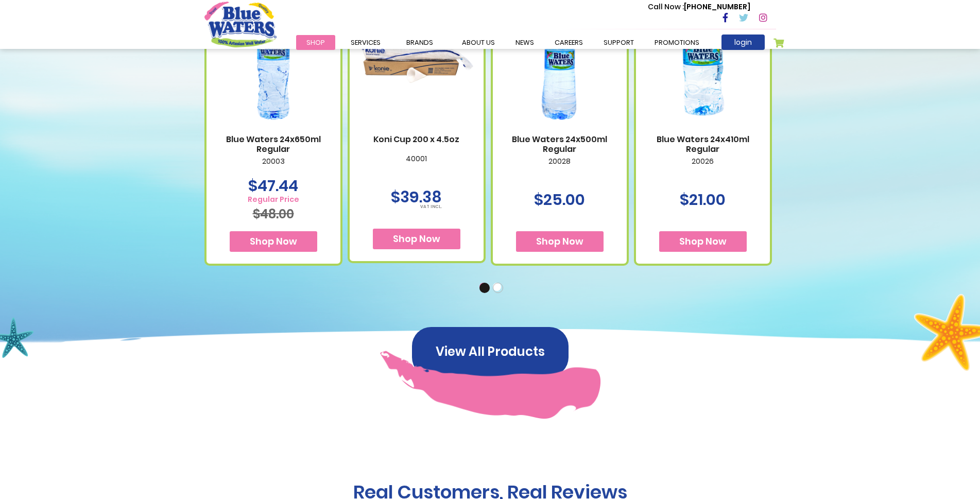  I want to click on p: 20003, so click(274, 168).